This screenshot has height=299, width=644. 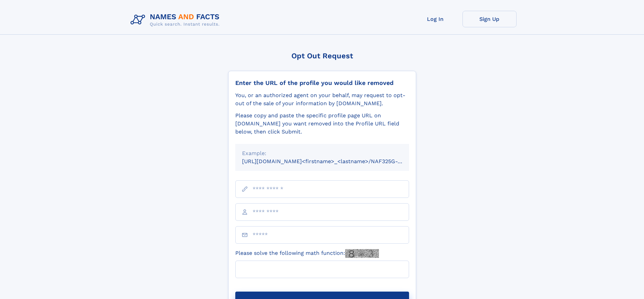 I want to click on img: Logo Names and Facts, so click(x=177, y=20).